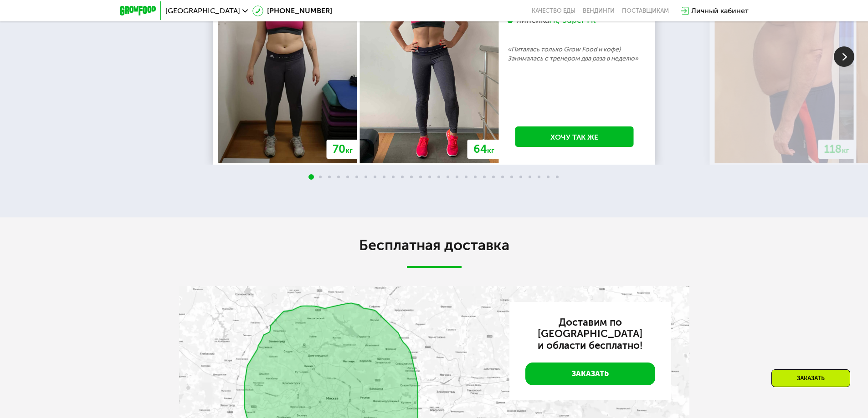 This screenshot has height=418, width=868. What do you see at coordinates (837, 149) in the screenshot?
I see `div: 118` at bounding box center [837, 149].